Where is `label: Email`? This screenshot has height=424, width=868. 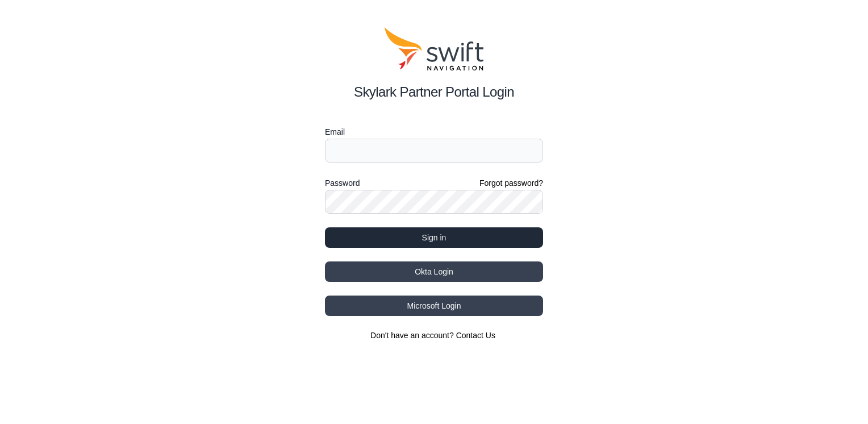
label: Email is located at coordinates (434, 132).